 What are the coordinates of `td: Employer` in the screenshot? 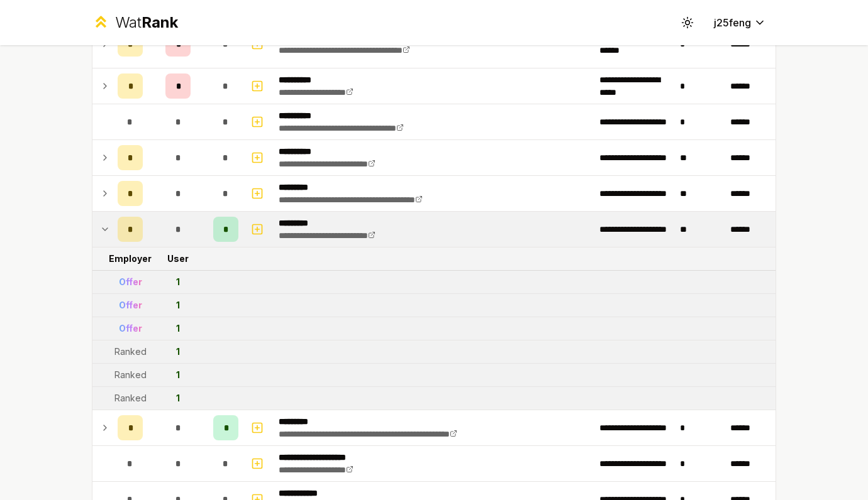 It's located at (130, 259).